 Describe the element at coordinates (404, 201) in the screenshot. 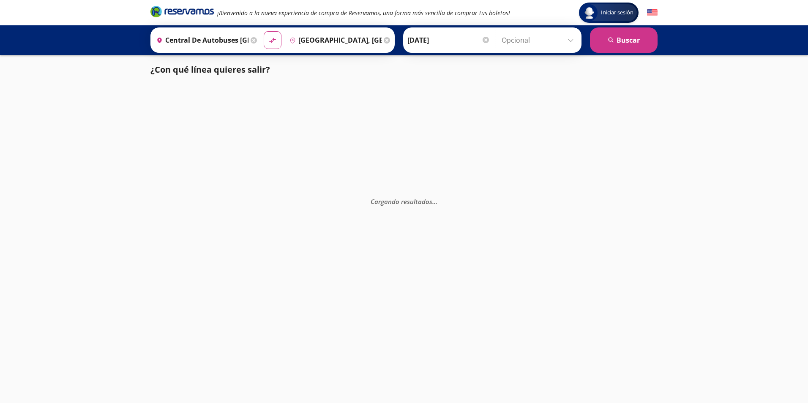

I see `em: Cargando resultados` at that location.